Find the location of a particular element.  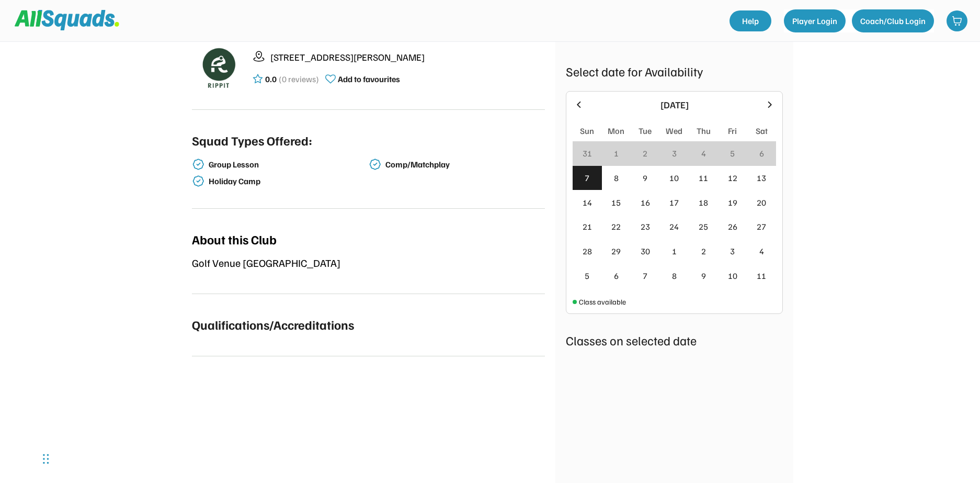

div: 0.0 is located at coordinates (271, 79).